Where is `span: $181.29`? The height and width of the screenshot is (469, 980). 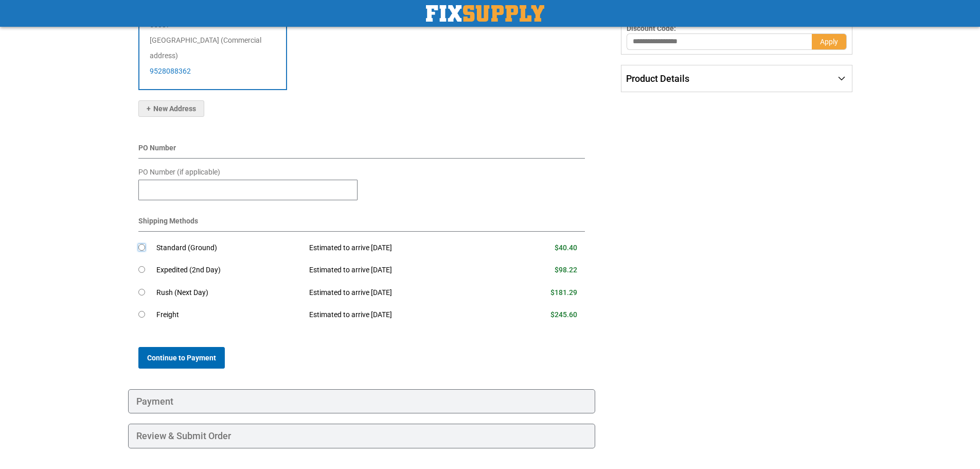 span: $181.29 is located at coordinates (564, 292).